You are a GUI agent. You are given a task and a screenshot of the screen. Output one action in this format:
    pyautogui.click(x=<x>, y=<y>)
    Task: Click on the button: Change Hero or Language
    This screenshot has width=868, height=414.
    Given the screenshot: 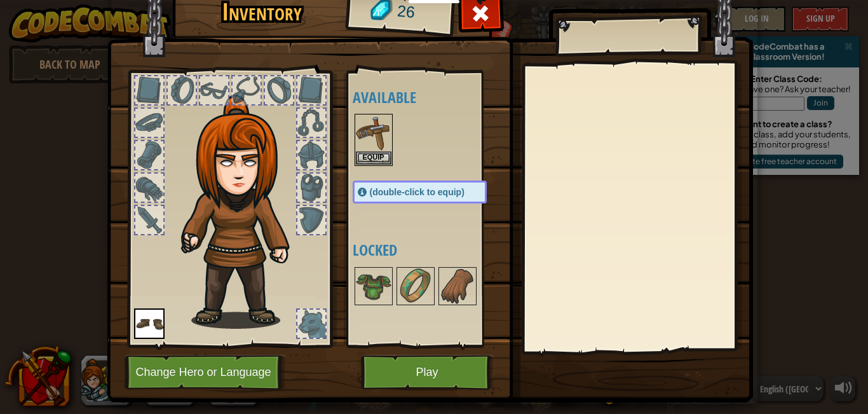 What is the action you would take?
    pyautogui.click(x=205, y=372)
    